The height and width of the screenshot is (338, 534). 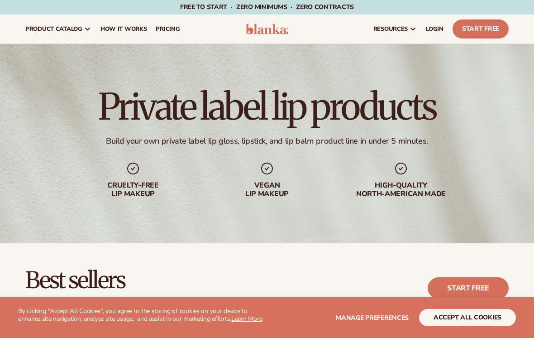 What do you see at coordinates (267, 29) in the screenshot?
I see `img: logo` at bounding box center [267, 29].